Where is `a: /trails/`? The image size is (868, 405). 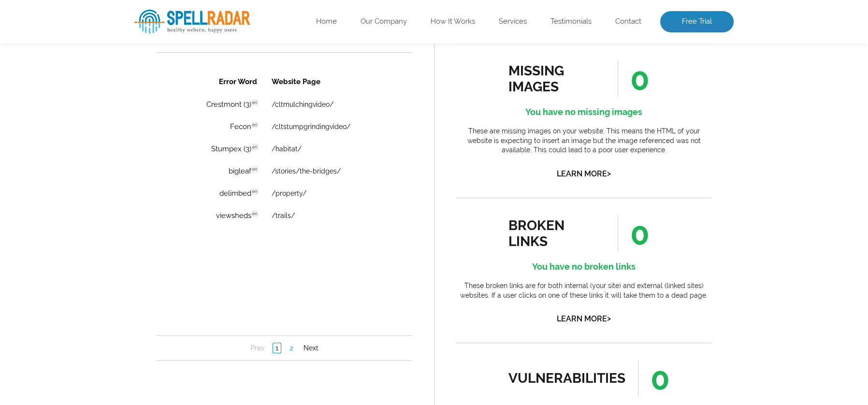
a: /trails/ is located at coordinates (127, 146).